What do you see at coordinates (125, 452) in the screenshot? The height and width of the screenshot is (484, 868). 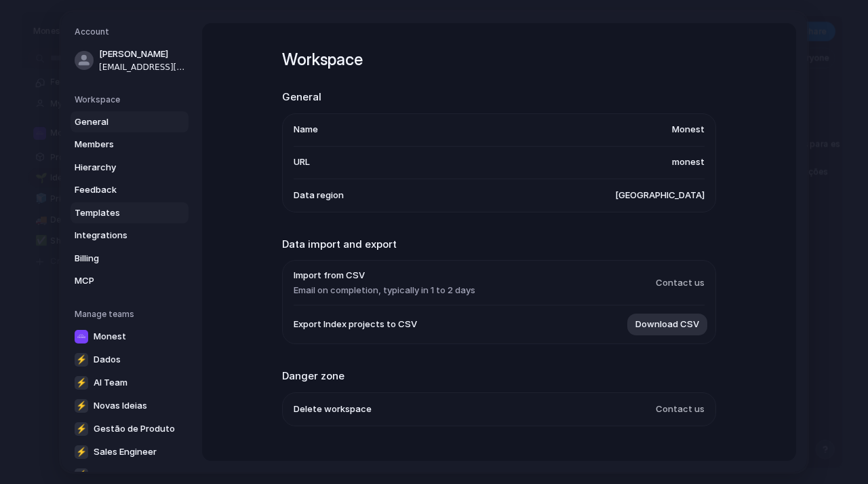 I see `span: Sales Engineer` at bounding box center [125, 452].